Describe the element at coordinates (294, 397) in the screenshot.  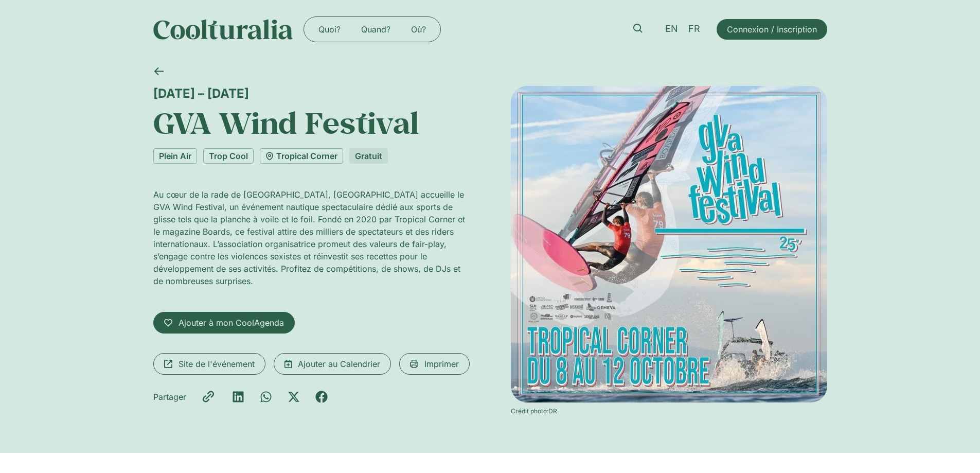
I see `div: Partager sur x-twitter` at that location.